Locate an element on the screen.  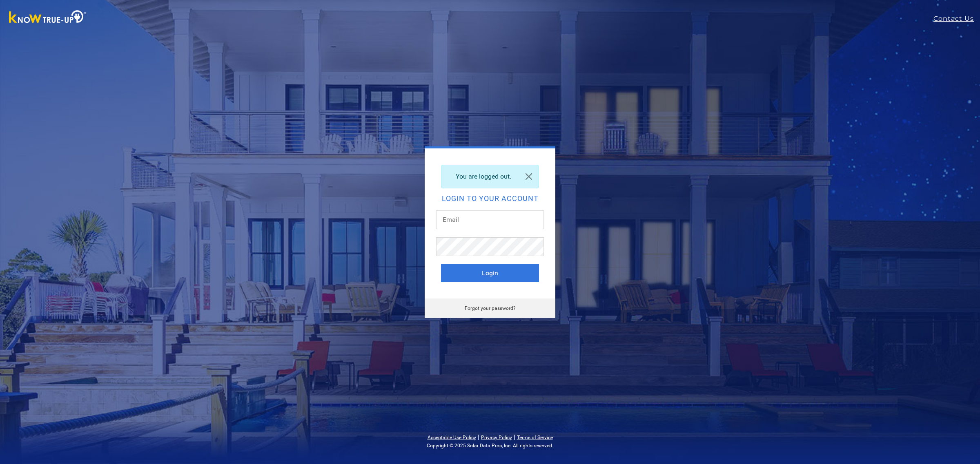
a: Terms of Service is located at coordinates (535, 438).